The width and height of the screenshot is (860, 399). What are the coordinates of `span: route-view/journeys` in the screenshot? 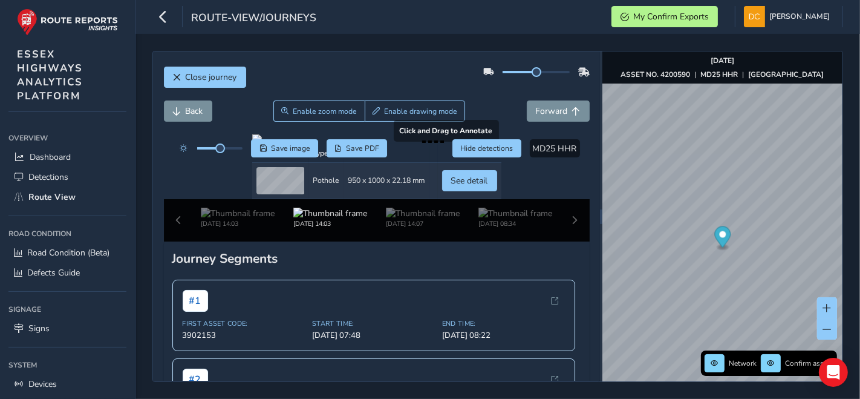 It's located at (253, 19).